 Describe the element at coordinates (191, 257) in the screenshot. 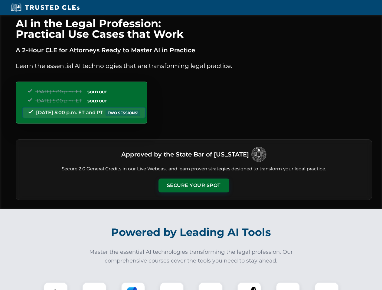

I see `p: Master the essential AI technologies transforming the legal profession. Our comprehensive courses...` at that location.